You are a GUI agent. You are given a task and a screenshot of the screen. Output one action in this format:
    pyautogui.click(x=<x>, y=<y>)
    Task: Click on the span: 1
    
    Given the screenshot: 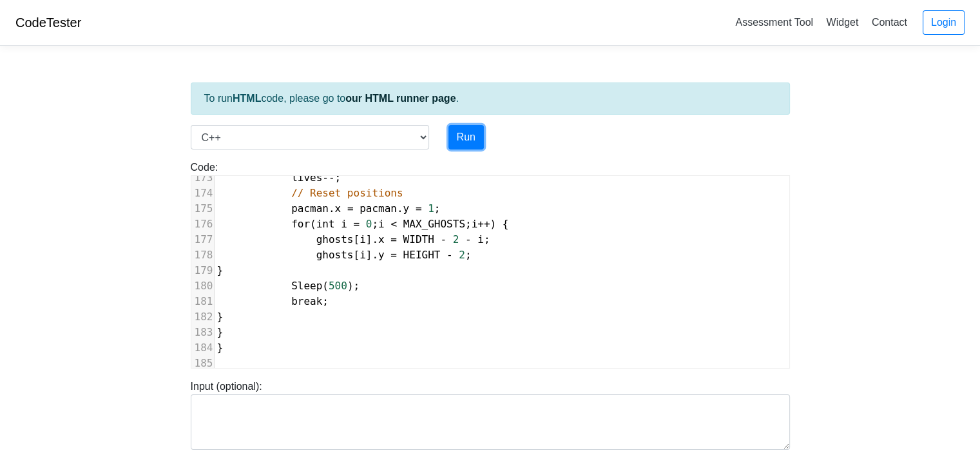 What is the action you would take?
    pyautogui.click(x=431, y=208)
    